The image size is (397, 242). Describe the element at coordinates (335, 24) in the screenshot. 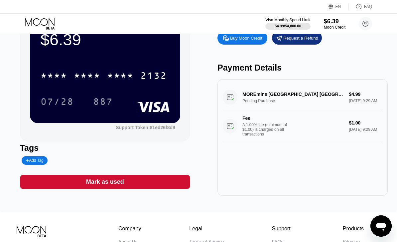

I see `div: $6.39Moon Credit` at that location.